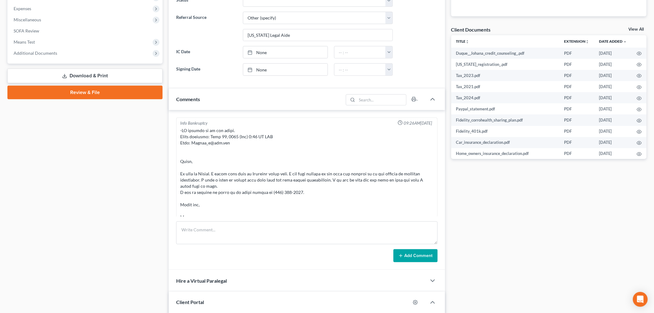  I want to click on span: Miscellaneous, so click(27, 19).